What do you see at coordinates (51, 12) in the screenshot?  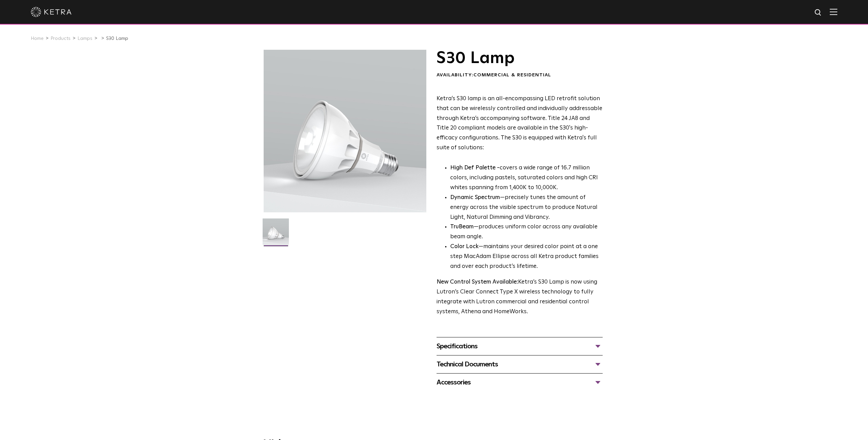 I see `img: ketra-logo-2019-white` at bounding box center [51, 12].